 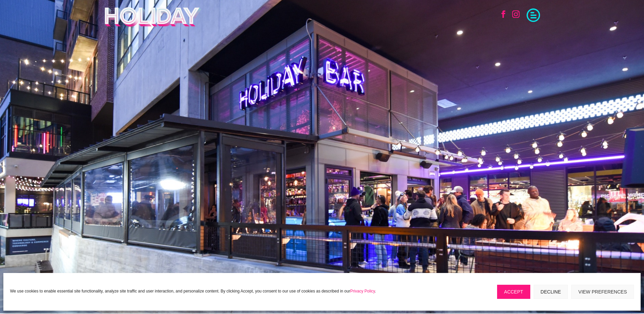 I want to click on a: Follow on Facebook, so click(x=503, y=14).